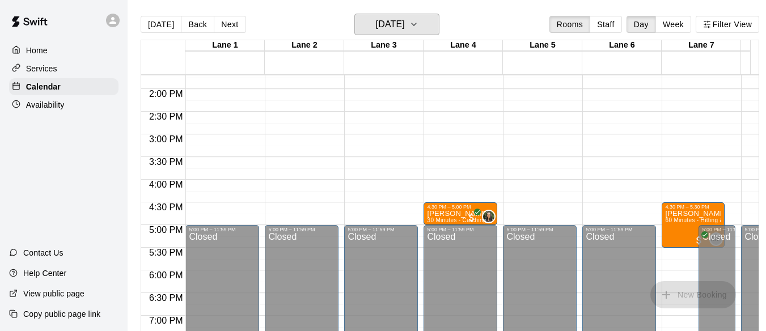 The width and height of the screenshot is (766, 331). Describe the element at coordinates (43, 253) in the screenshot. I see `p: Contact Us` at that location.